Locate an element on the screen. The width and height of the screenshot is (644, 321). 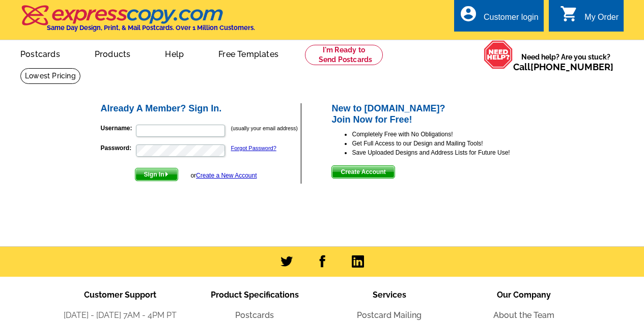
span: Customer Support is located at coordinates (120, 294).